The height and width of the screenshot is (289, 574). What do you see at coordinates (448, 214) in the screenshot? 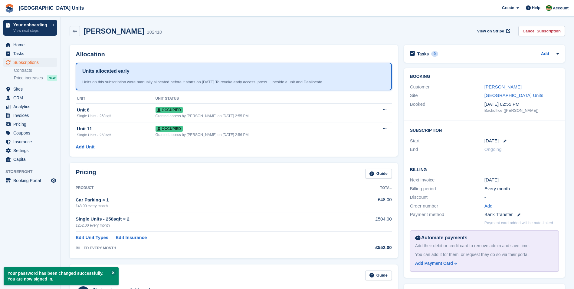
I see `div: Payment method` at bounding box center [448, 214].